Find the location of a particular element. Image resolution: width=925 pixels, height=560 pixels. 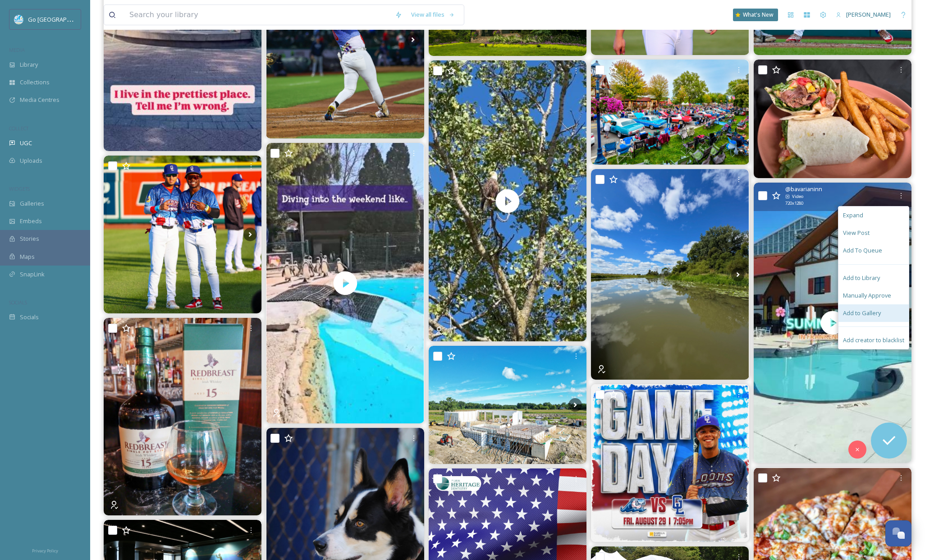

video: Diving into the weekend like a colony of African Penguins 🐧 #penguin #weekends #summer is located at coordinates (346, 283).